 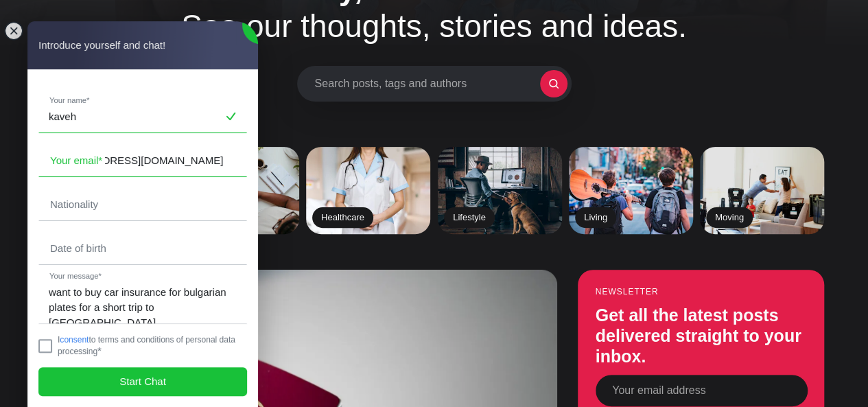 I want to click on span: Search posts, tags and authors, so click(x=427, y=83).